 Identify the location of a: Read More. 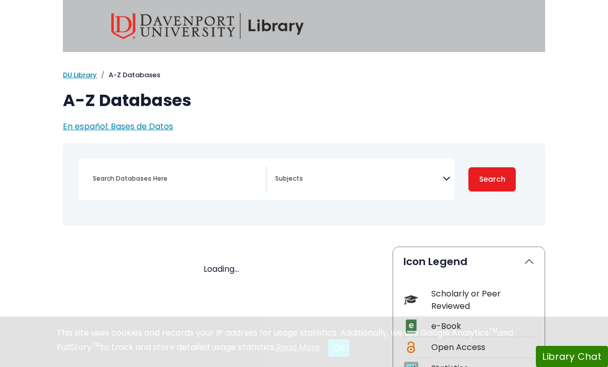
(298, 347).